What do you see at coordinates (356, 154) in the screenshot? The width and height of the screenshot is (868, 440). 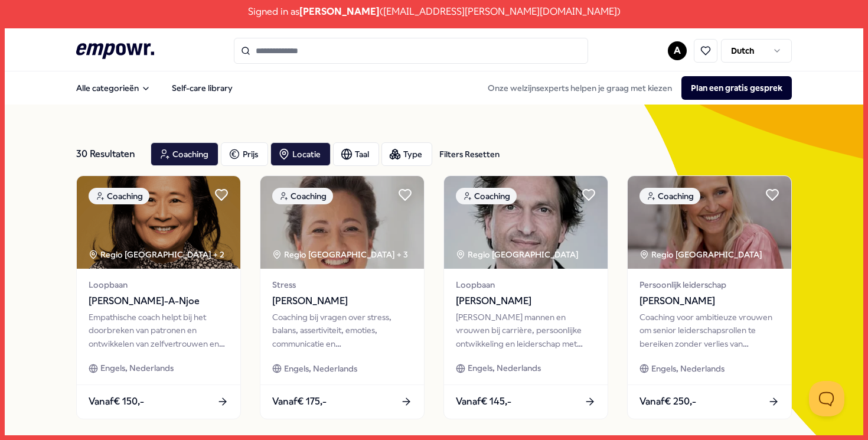 I see `button: Taal` at bounding box center [356, 154].